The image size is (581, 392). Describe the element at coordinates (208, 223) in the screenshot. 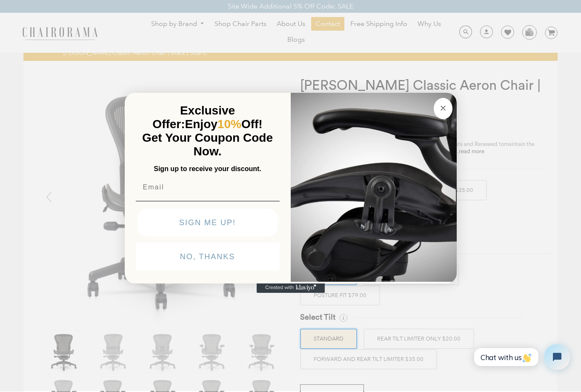

I see `button: SIGN ME UP!` at that location.